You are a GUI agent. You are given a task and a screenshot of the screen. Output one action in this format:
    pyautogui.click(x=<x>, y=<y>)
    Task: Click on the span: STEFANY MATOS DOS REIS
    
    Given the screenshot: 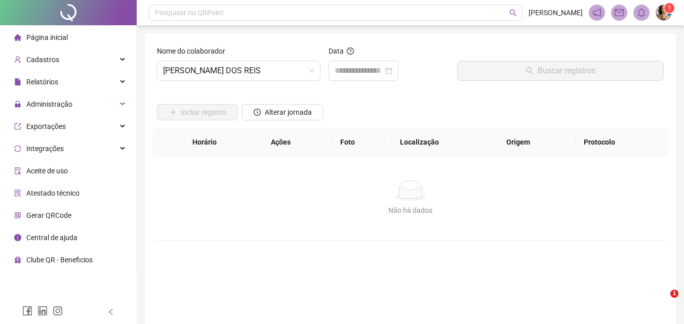 What is the action you would take?
    pyautogui.click(x=238, y=71)
    